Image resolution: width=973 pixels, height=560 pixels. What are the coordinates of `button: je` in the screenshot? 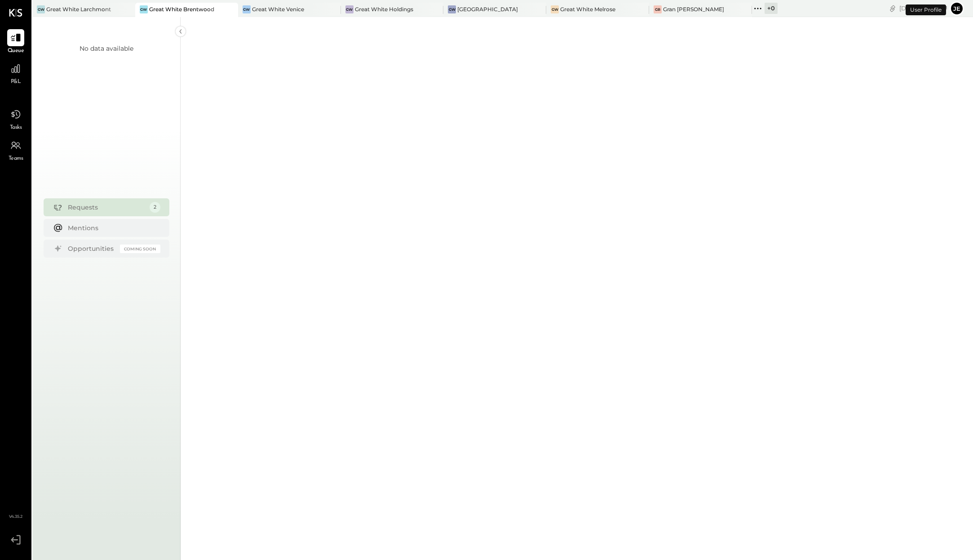 It's located at (956, 8).